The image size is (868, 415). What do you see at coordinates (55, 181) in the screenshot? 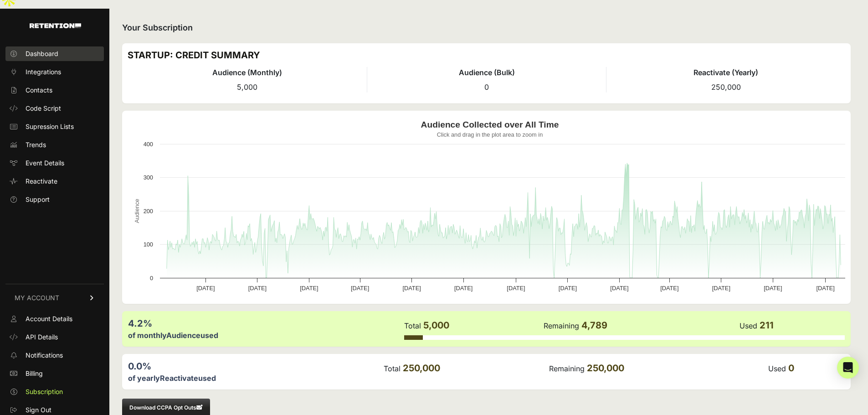
I see `a: Reactivate` at bounding box center [55, 181].